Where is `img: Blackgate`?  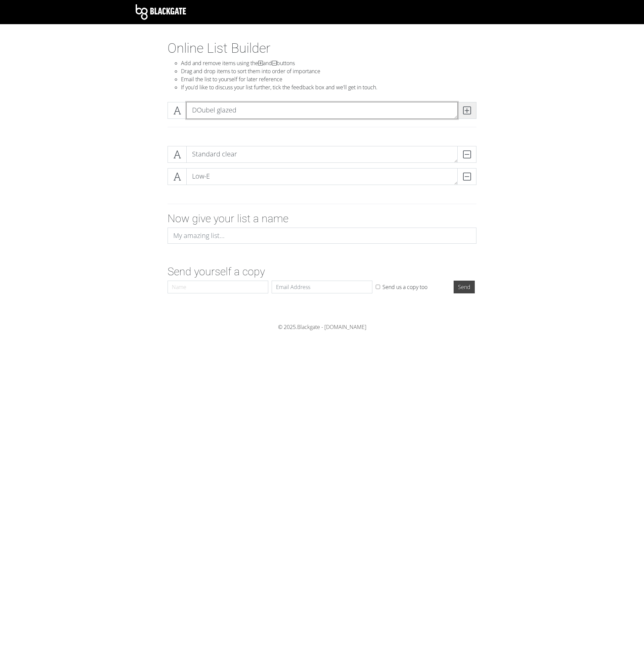
img: Blackgate is located at coordinates (161, 12).